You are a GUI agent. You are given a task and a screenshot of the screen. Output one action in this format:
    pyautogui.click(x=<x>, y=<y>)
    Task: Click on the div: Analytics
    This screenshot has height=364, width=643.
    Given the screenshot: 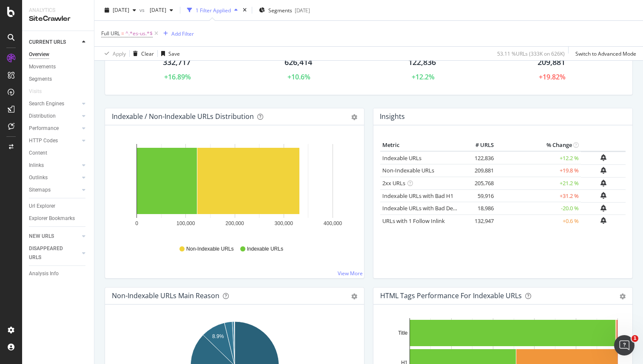 What is the action you would take?
    pyautogui.click(x=58, y=10)
    